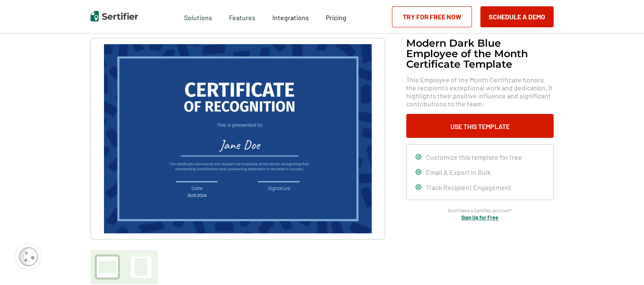  What do you see at coordinates (114, 16) in the screenshot?
I see `img: Sertifier | Digital Credentialing Platform` at bounding box center [114, 16].